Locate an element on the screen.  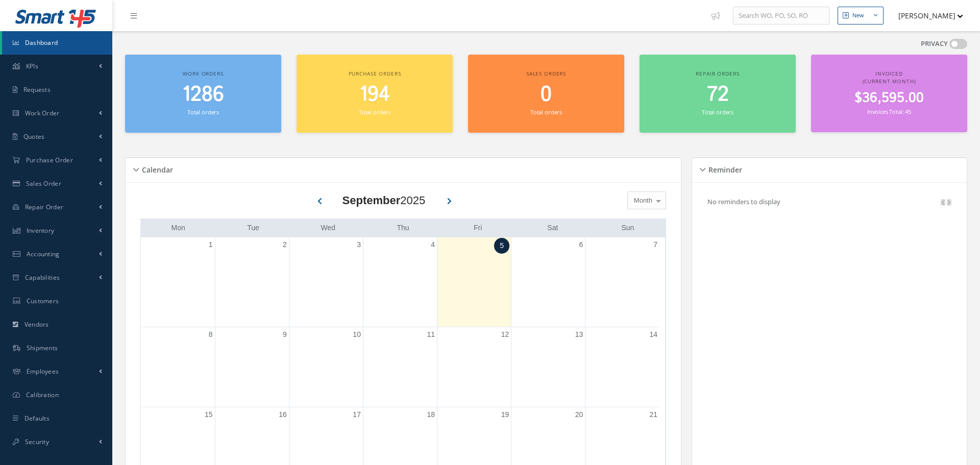
a: Thursday is located at coordinates (402, 227).